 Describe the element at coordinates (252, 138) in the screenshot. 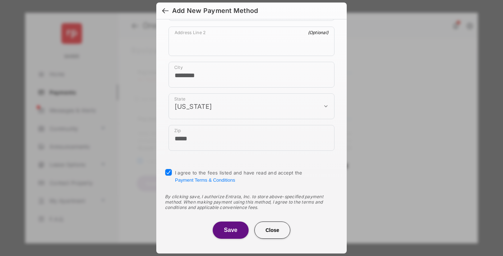

I see `div: payment_method_screening[postal_addresses][postalCode]` at that location.